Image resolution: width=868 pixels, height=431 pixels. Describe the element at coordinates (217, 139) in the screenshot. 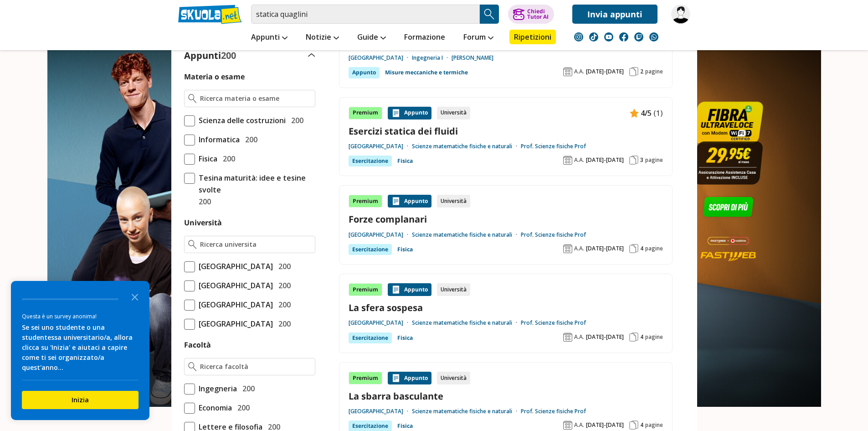

I see `span: Informatica` at that location.